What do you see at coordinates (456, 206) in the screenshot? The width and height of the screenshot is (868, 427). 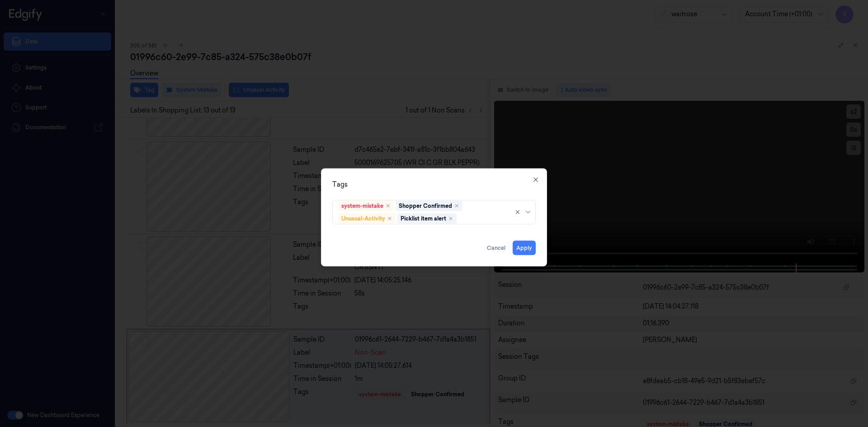 I see `div: Remove ,Shopper Confirmed` at bounding box center [456, 206].